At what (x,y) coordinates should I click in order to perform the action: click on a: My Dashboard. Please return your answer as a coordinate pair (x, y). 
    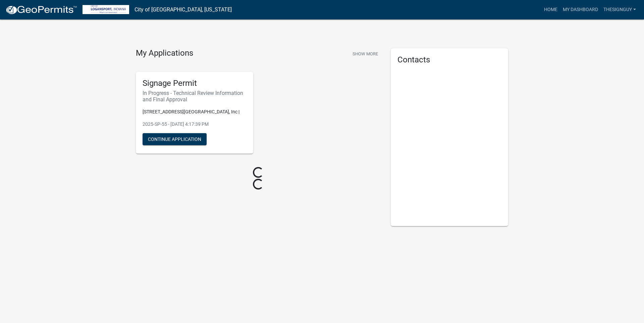
    Looking at the image, I should click on (580, 10).